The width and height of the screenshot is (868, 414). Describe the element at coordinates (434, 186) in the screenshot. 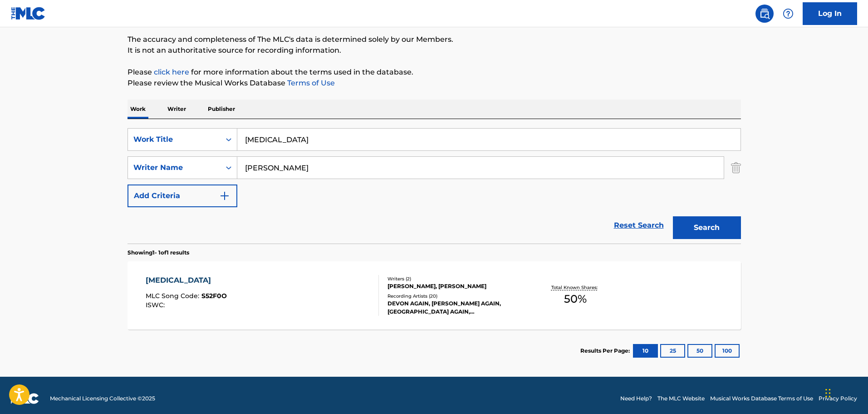

I see `form: Search Form` at that location.